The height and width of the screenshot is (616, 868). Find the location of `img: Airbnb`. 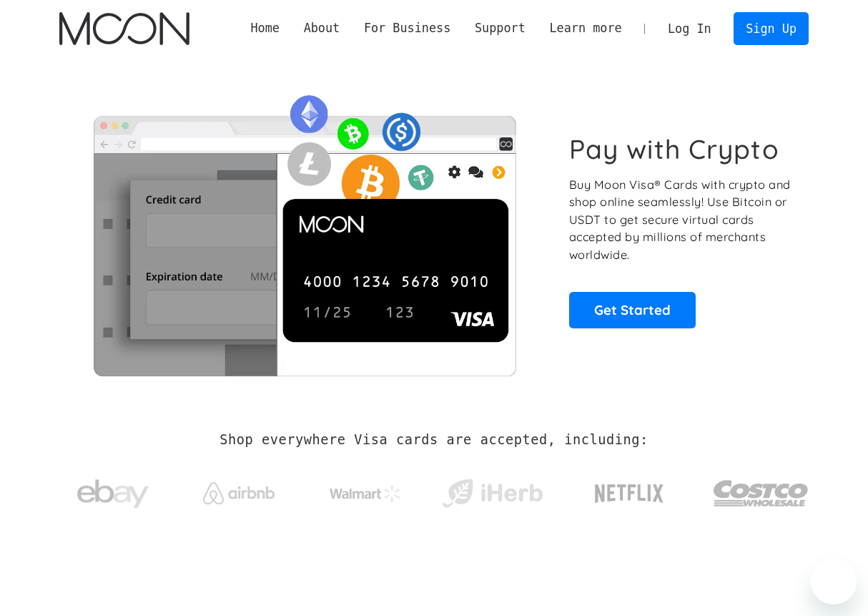

img: Airbnb is located at coordinates (239, 493).